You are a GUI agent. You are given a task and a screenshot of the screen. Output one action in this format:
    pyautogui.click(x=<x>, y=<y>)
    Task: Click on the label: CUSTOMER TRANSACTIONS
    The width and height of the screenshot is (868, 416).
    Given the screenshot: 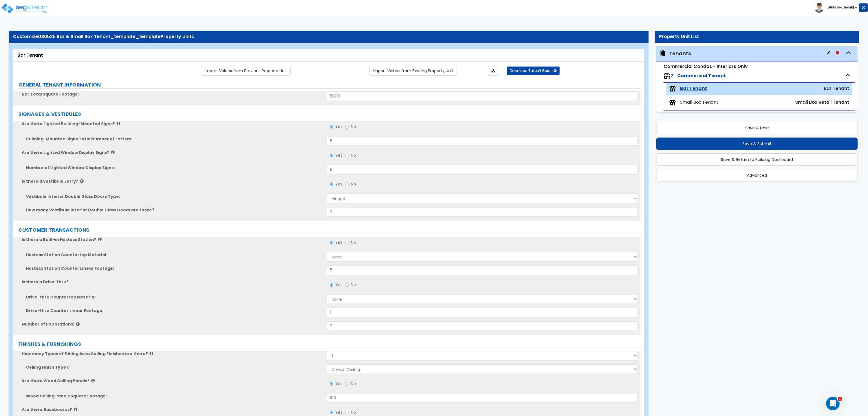 What is the action you would take?
    pyautogui.click(x=329, y=230)
    